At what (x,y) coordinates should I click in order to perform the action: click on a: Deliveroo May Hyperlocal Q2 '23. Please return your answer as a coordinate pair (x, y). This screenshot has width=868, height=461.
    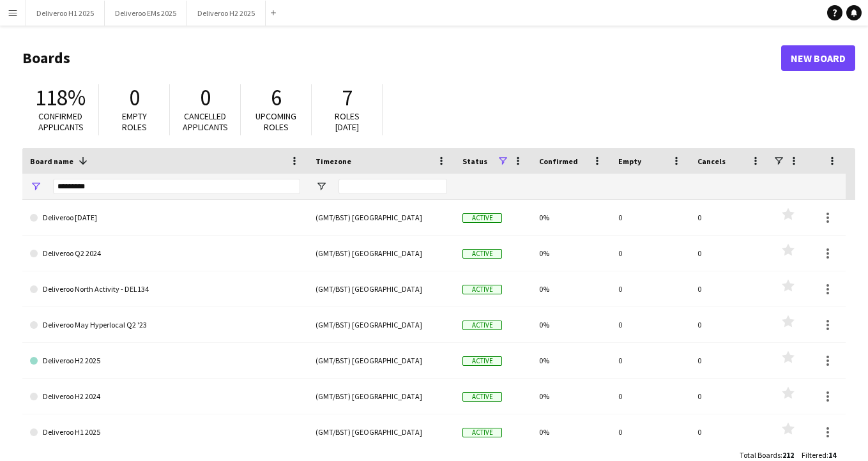
    Looking at the image, I should click on (164, 325).